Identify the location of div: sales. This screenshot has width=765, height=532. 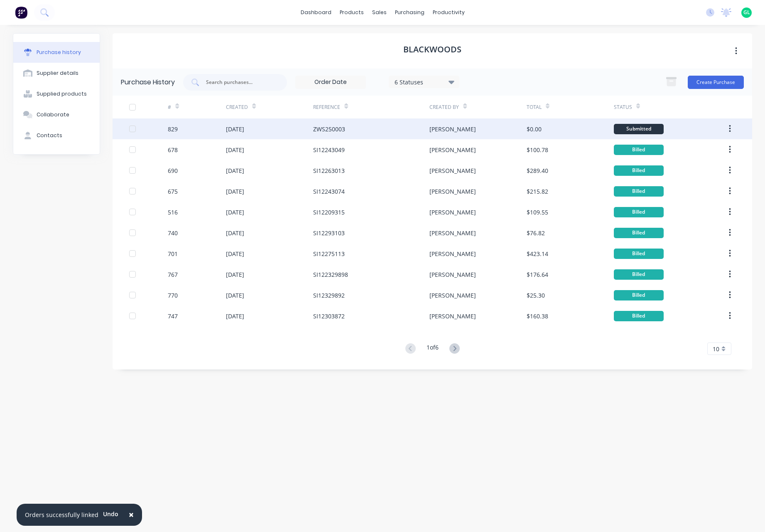
(379, 12).